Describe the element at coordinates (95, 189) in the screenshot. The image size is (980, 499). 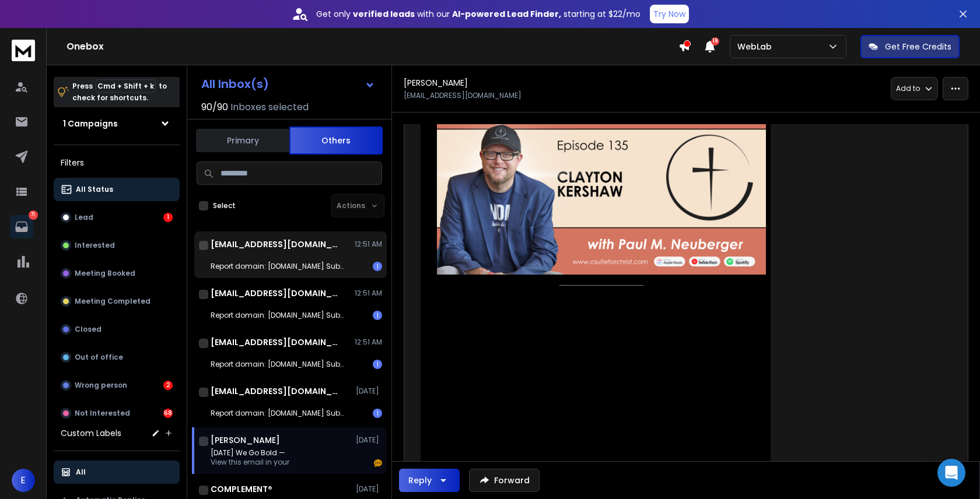
I see `p: All Status` at that location.